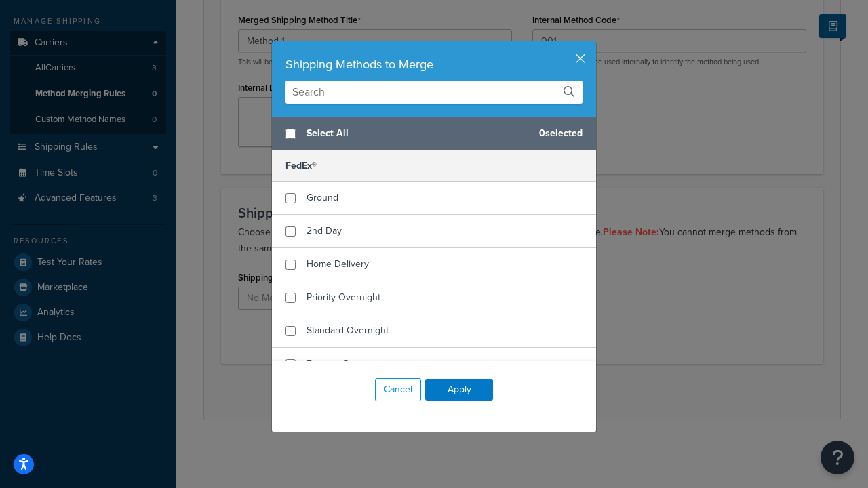 The height and width of the screenshot is (488, 868). What do you see at coordinates (322, 197) in the screenshot?
I see `span: Ground` at bounding box center [322, 197].